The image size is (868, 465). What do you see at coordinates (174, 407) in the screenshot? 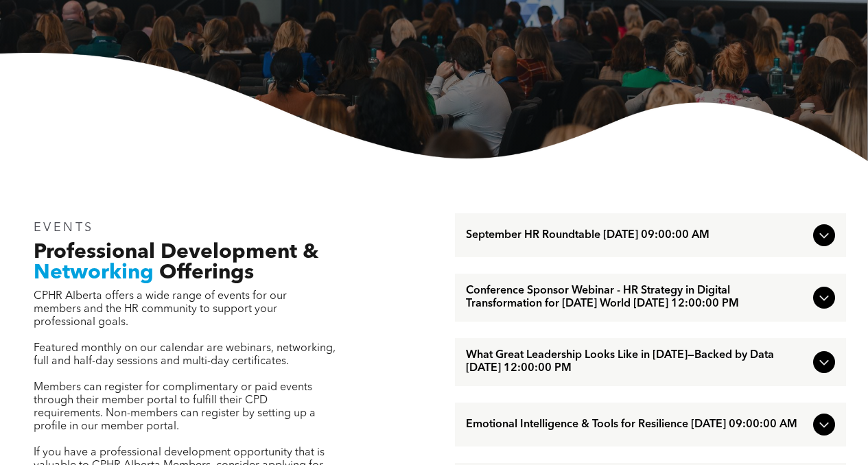
I see `span: Members can register for complimentary or paid events through their member portal to fulfill thei...` at bounding box center [174, 407].